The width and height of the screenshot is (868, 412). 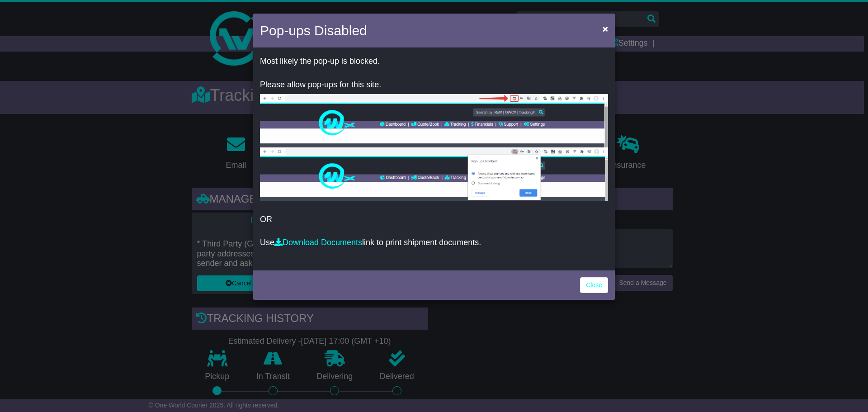 I want to click on img: allow-popup-1.png, so click(x=434, y=120).